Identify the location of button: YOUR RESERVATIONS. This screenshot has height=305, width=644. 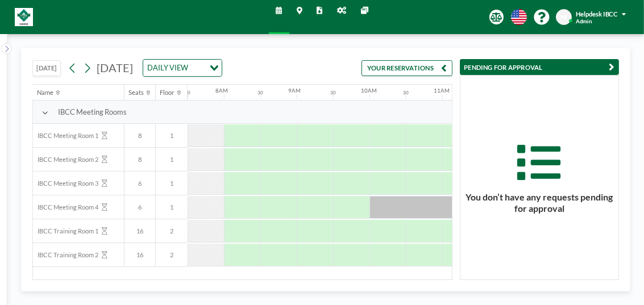
(407, 68).